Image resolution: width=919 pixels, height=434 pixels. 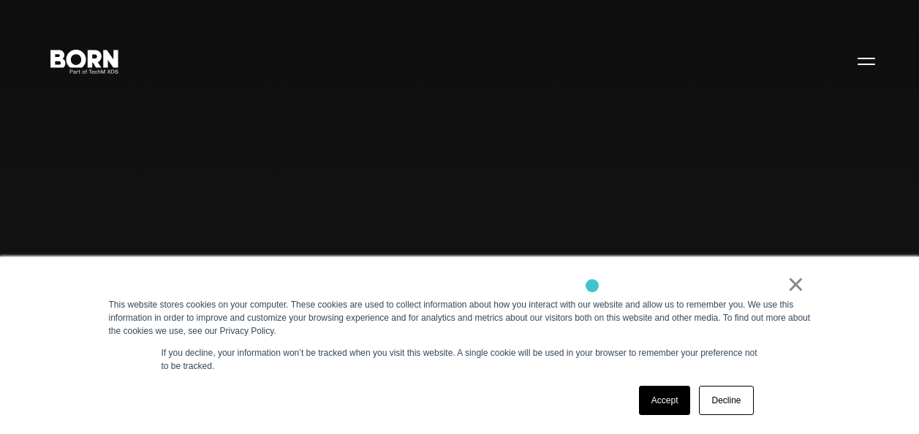 I want to click on div: This website stores cookies on your computer. These cookies are used to collect information about..., so click(x=460, y=318).